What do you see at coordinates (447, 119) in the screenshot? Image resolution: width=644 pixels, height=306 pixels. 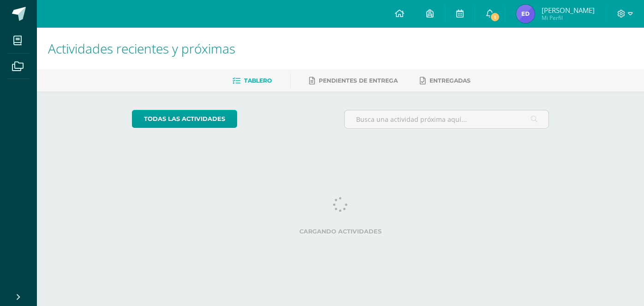 I see `input: Busca una actividad próxima aquí...` at bounding box center [447, 119].